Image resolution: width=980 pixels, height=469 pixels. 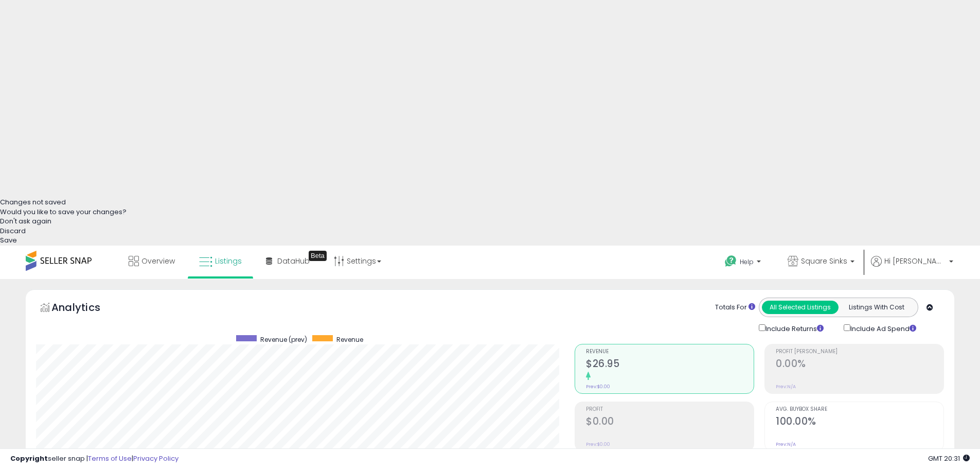 I want to click on span: Help, so click(x=746, y=261).